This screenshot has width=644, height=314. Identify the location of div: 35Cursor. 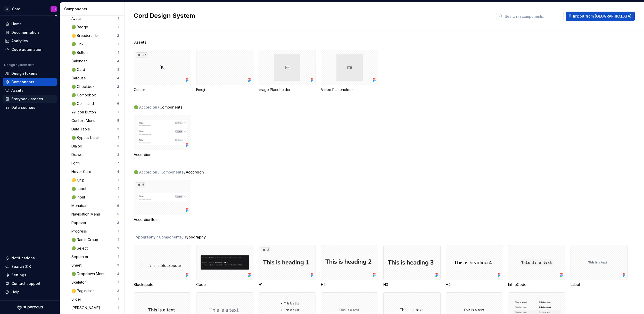
(162, 71).